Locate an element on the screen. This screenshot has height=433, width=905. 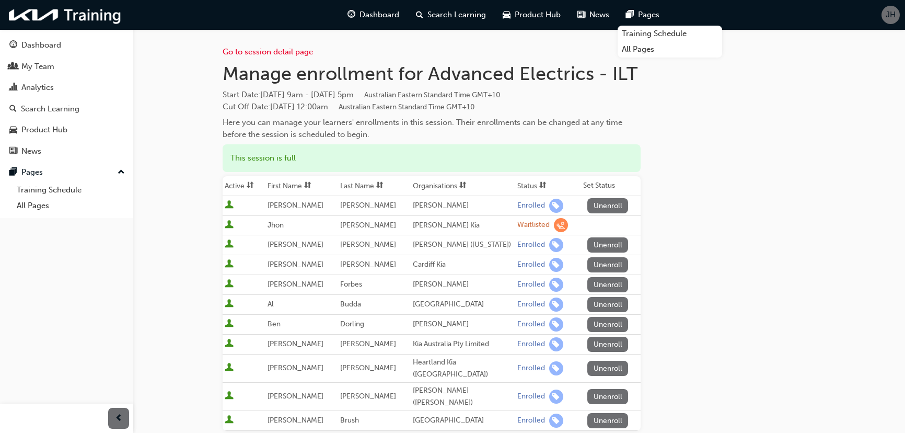
div: Pages is located at coordinates (32, 172).